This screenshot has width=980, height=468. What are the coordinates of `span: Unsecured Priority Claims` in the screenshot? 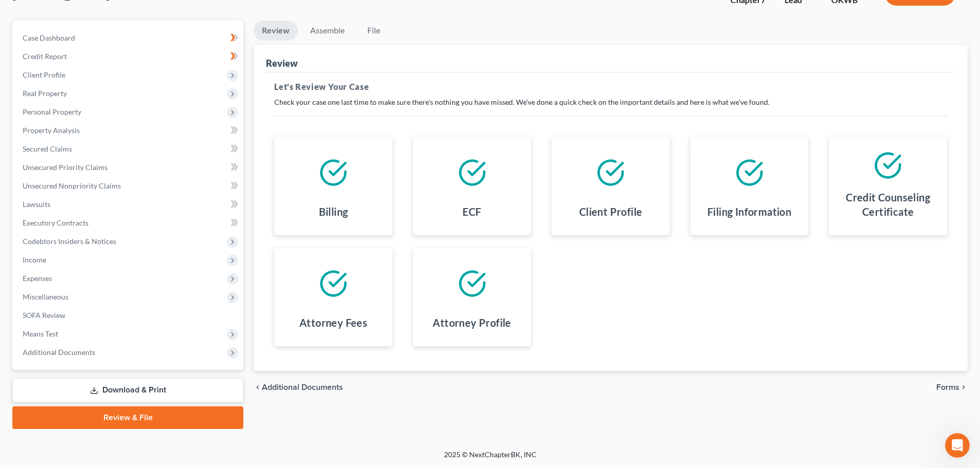 It's located at (65, 167).